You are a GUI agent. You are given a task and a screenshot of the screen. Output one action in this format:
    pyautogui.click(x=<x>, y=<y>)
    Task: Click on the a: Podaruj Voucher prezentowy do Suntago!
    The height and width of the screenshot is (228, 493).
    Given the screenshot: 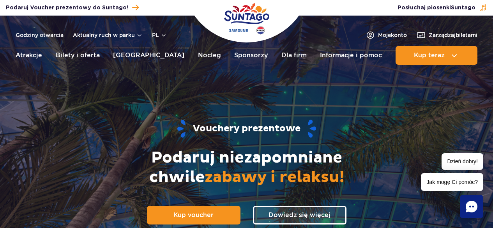 What is the action you would take?
    pyautogui.click(x=72, y=7)
    